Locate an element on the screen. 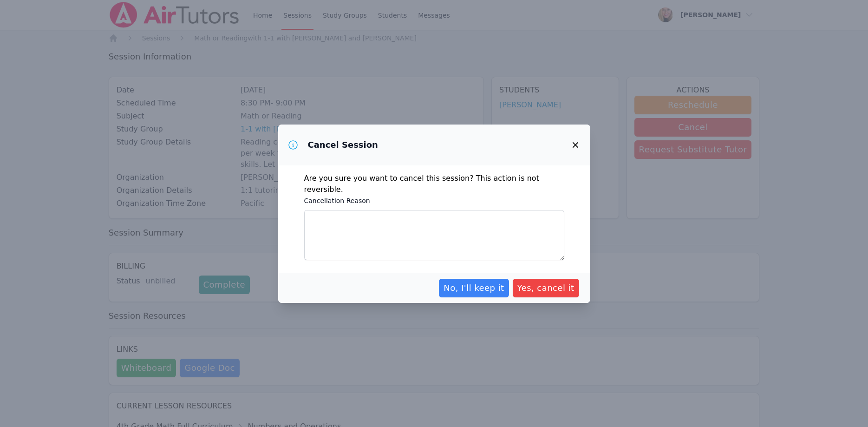  span: No, I'll keep it is located at coordinates (474, 288).